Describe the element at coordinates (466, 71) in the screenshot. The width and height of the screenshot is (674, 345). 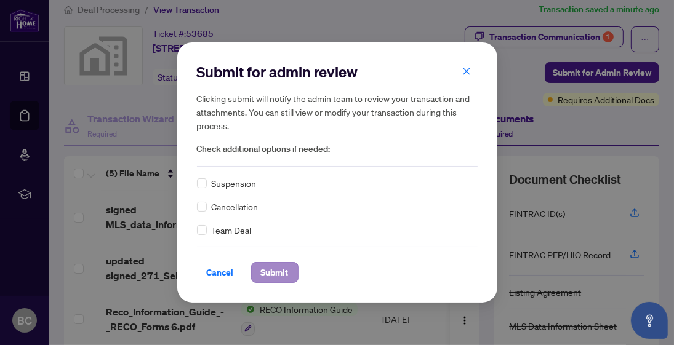
I see `span: close` at that location.